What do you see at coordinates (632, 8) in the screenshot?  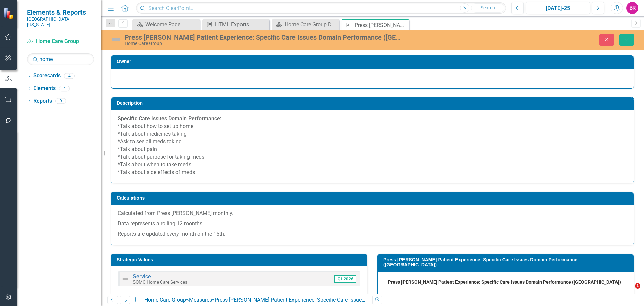 I see `button: BR` at bounding box center [632, 8].